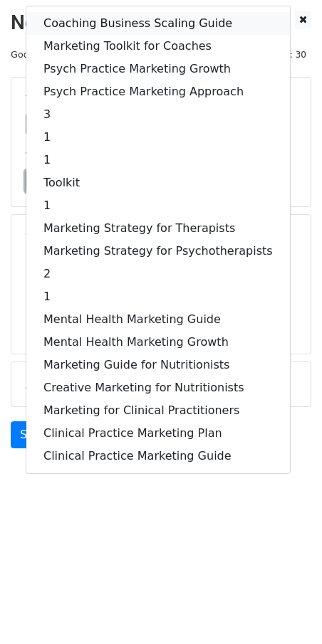  What do you see at coordinates (161, 23) in the screenshot?
I see `h2: New Campaign` at bounding box center [161, 23].